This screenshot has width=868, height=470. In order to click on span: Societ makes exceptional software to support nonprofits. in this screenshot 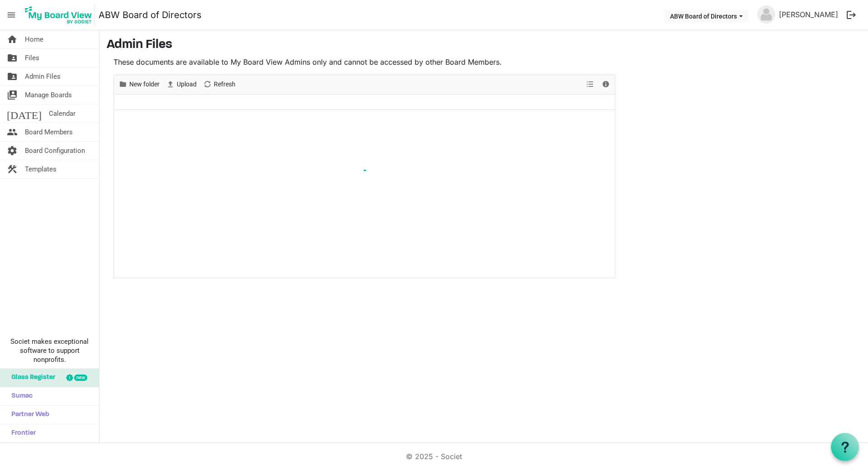, I will do `click(49, 350)`.